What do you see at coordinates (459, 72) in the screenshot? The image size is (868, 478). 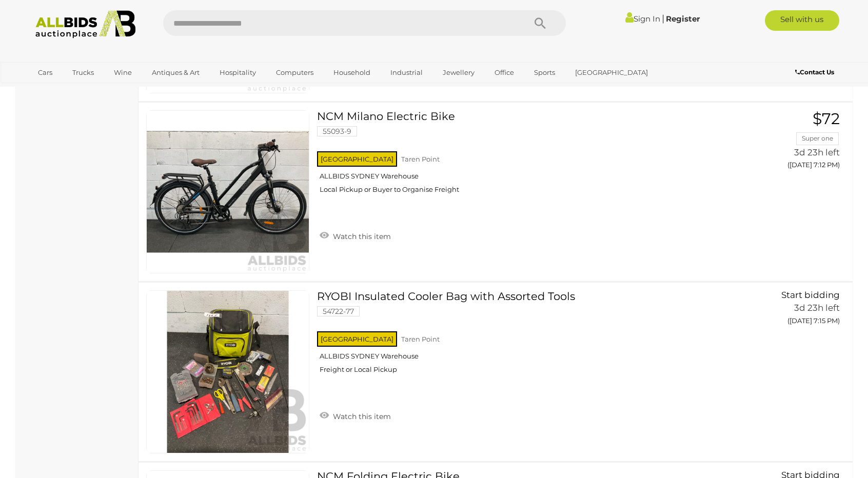 I see `a: Jewellery` at bounding box center [459, 72].